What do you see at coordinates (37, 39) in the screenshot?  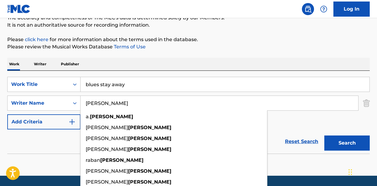 I see `a: click here` at bounding box center [37, 39].